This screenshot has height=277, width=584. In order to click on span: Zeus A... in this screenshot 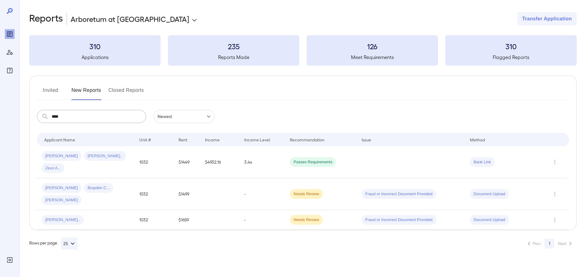, I will do `click(53, 168)`.